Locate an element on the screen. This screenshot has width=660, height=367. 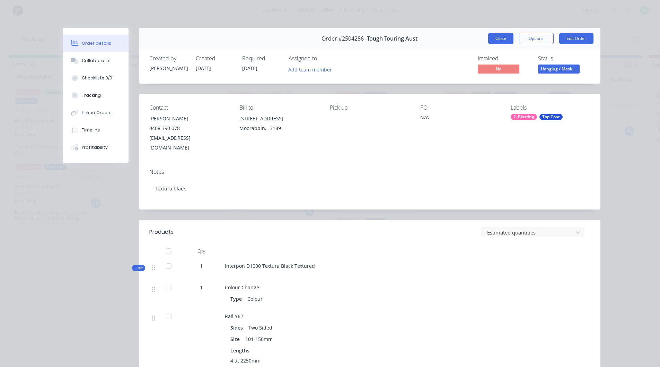
div: Required is located at coordinates (261, 58).